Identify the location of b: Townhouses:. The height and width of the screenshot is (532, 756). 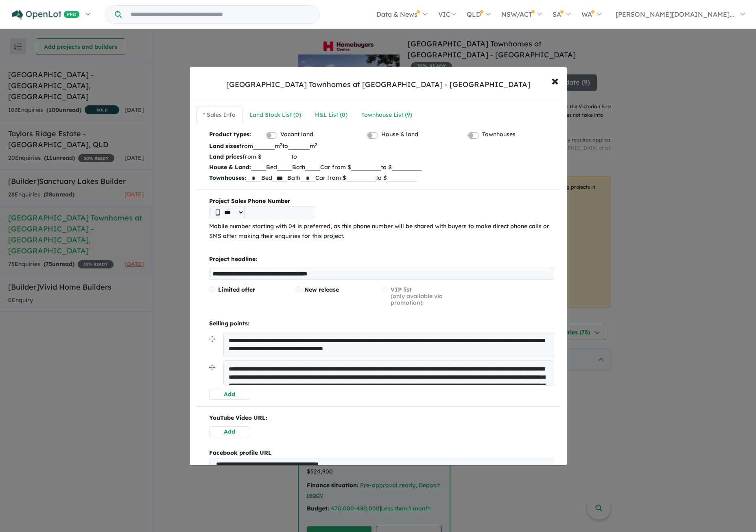
(227, 177).